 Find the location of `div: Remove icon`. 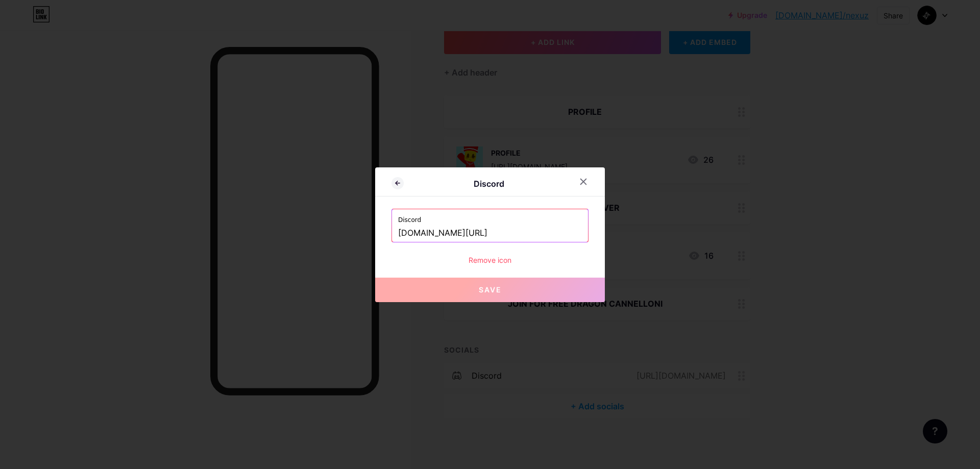

div: Remove icon is located at coordinates (490, 260).